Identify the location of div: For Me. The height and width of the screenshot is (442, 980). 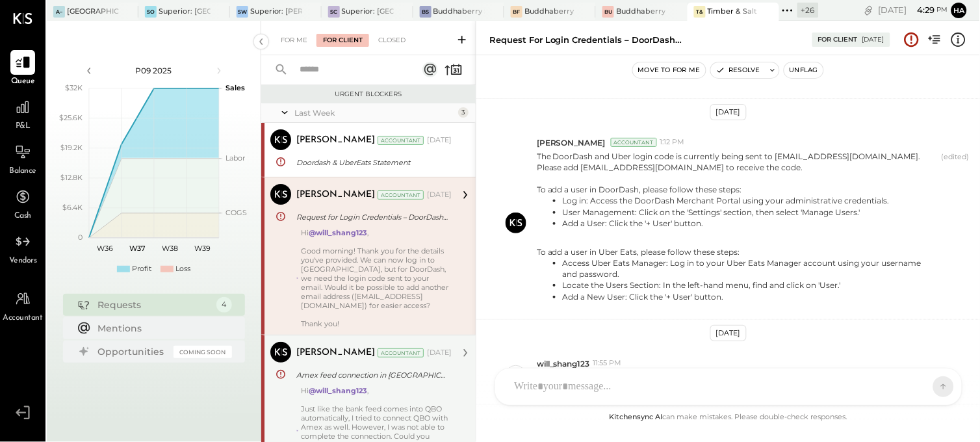
(293, 40).